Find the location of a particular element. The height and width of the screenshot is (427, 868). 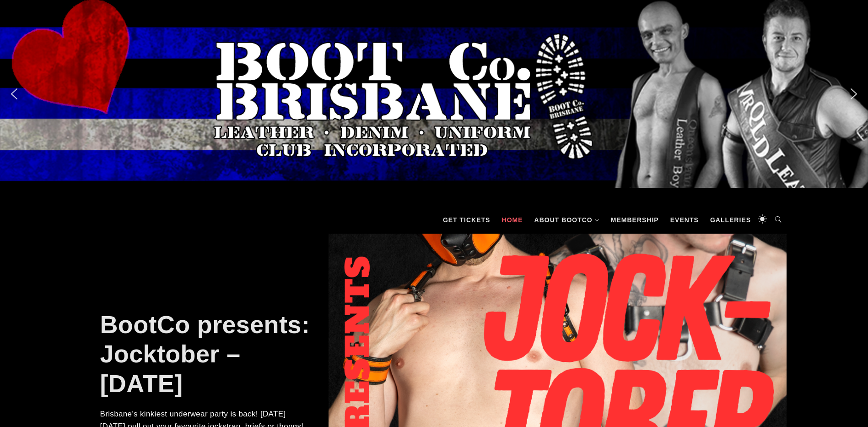

a: GET TICKETS is located at coordinates (467, 220).